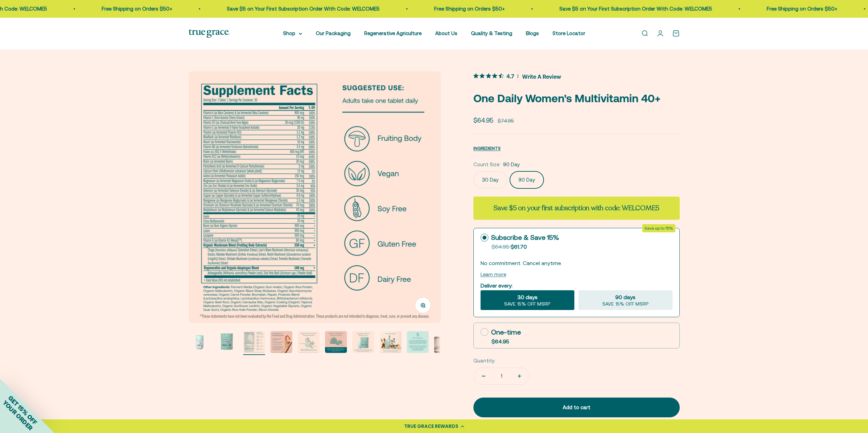  Describe the element at coordinates (227, 343) in the screenshot. I see `button: Go to item 2` at that location.